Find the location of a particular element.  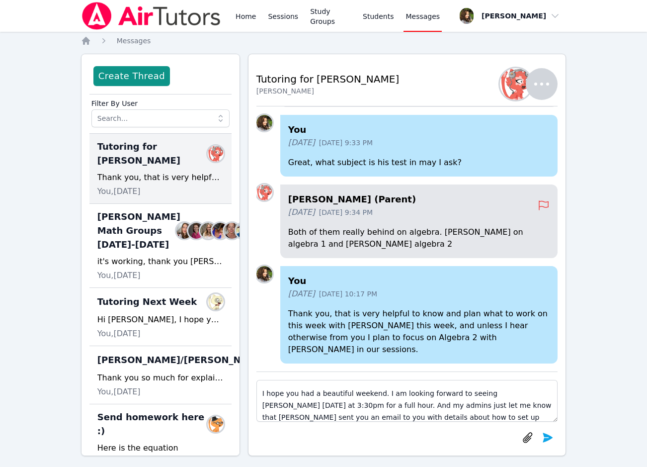

input: Search... is located at coordinates (161, 118).